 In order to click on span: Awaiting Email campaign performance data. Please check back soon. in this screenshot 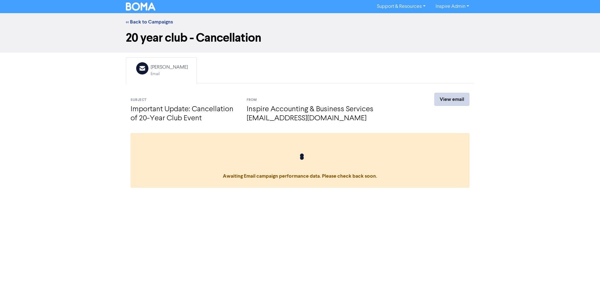, I will do `click(300, 167)`.